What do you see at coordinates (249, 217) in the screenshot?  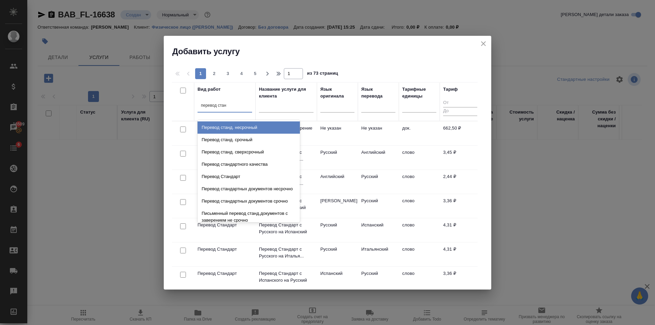 I see `div: Письменный перевод станд.документов с заверением не срочно` at bounding box center [249, 217].